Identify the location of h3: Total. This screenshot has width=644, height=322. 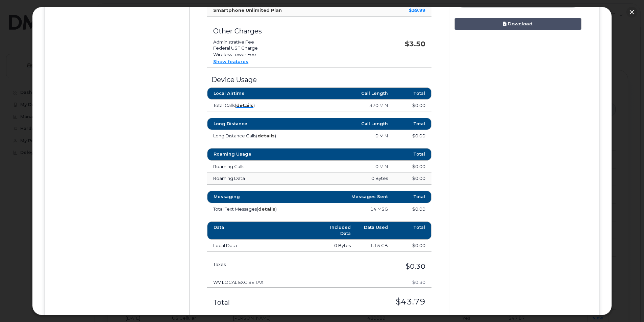
(253, 302).